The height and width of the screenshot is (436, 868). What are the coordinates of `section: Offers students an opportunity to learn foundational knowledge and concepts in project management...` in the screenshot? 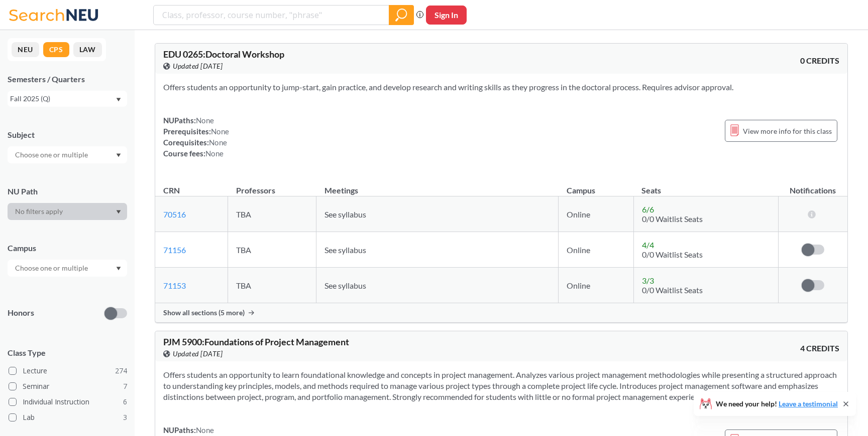 It's located at (501, 386).